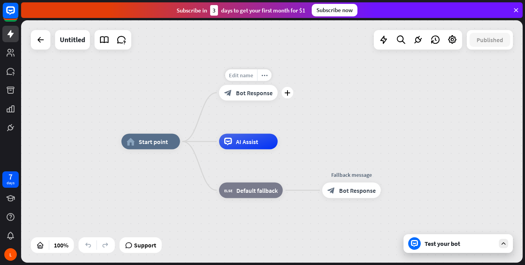  What do you see at coordinates (490, 40) in the screenshot?
I see `button: Published` at bounding box center [490, 40].